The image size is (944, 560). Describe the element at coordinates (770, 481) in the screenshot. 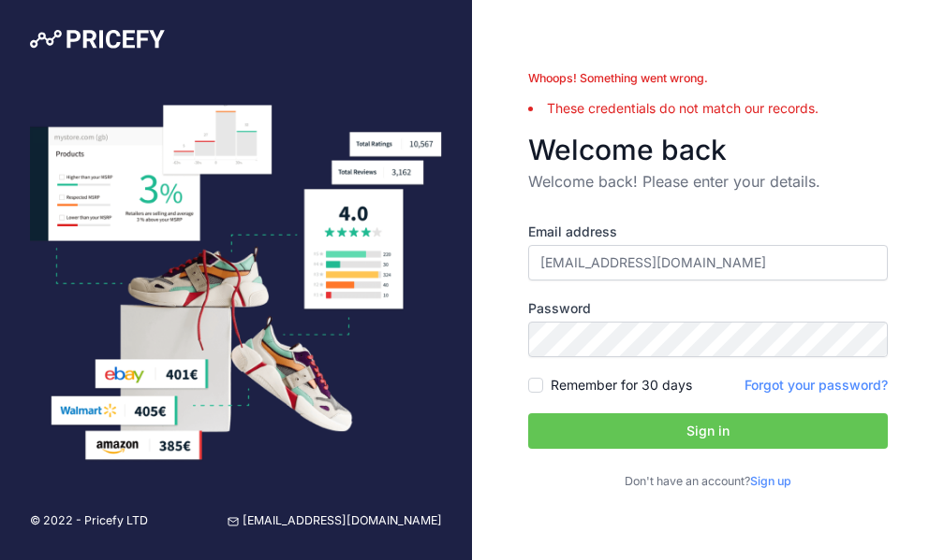

I see `a: Sign up` at that location.